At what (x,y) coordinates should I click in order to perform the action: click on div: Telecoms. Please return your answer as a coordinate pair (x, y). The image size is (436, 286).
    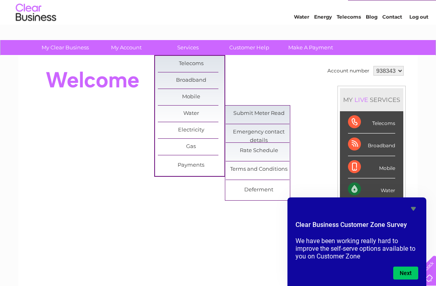
    Looking at the image, I should click on (372, 122).